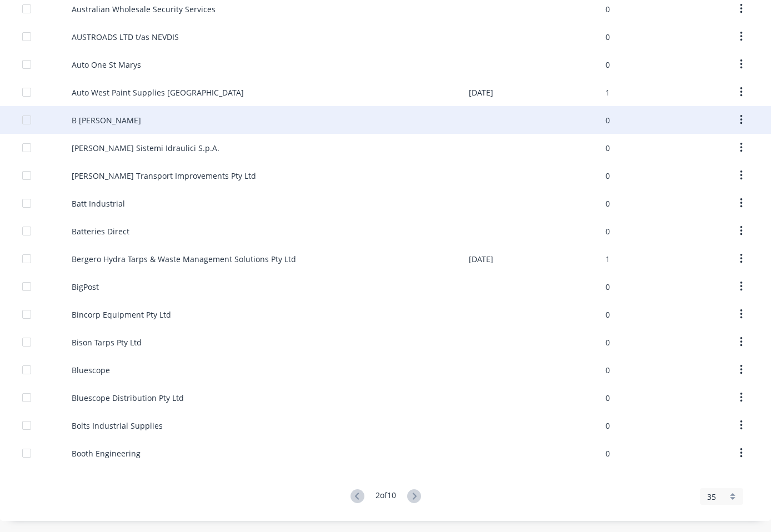 The width and height of the screenshot is (771, 532). Describe the element at coordinates (128, 397) in the screenshot. I see `div: Bluescope Distribution Pty Ltd` at that location.